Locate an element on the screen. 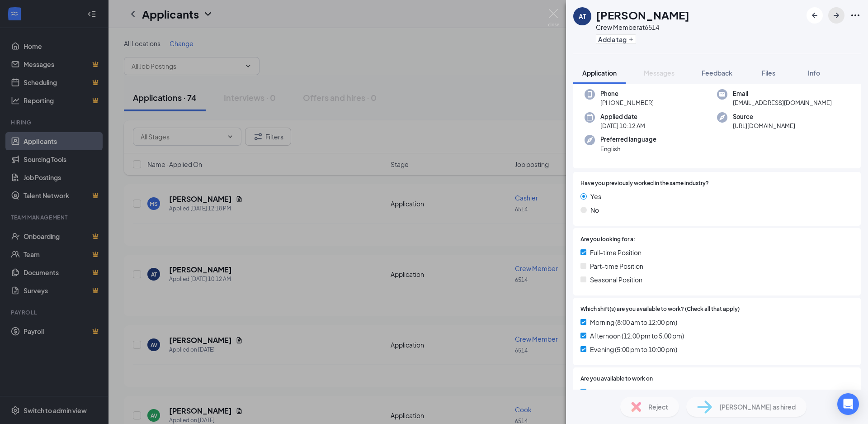 Image resolution: width=868 pixels, height=424 pixels. span: Preferred language is located at coordinates (628, 139).